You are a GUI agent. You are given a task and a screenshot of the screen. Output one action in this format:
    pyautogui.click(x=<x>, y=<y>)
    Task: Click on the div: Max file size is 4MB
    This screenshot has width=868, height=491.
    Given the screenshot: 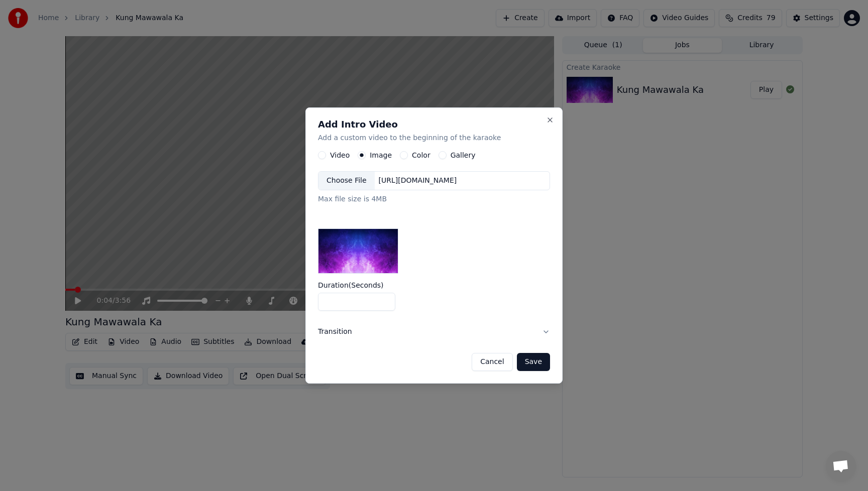 What is the action you would take?
    pyautogui.click(x=434, y=200)
    